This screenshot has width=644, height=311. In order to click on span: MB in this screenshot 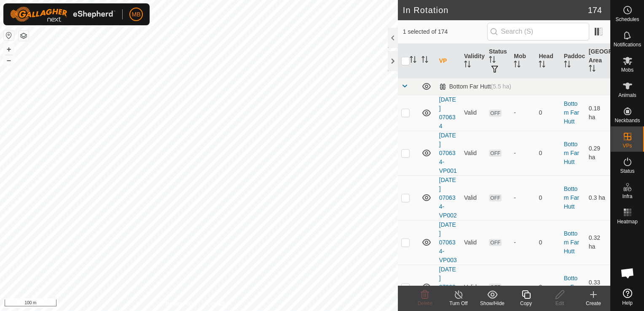, I will do `click(136, 14)`.